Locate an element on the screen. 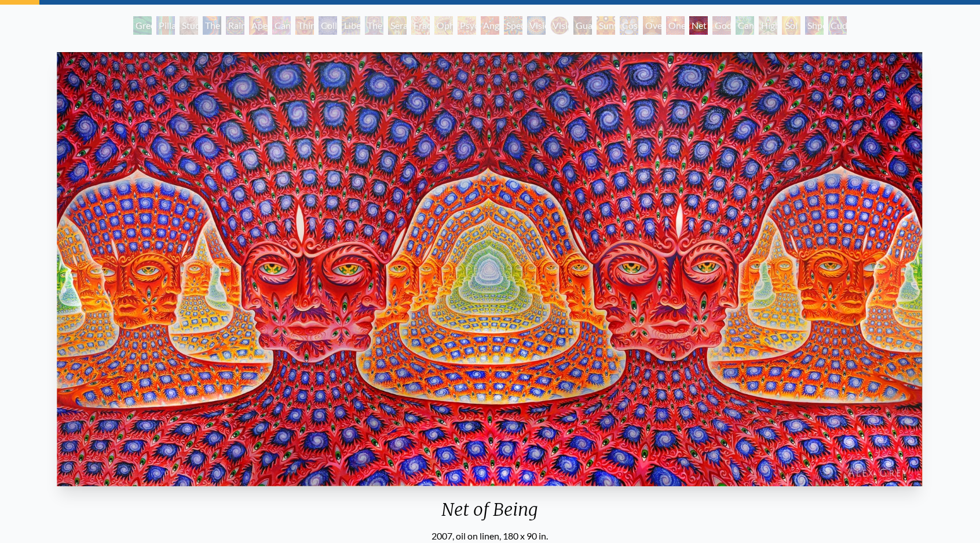 The image size is (980, 543). div: Sol Invictus is located at coordinates (791, 25).